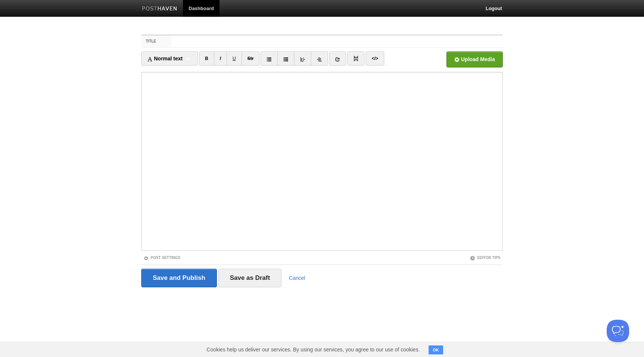 Image resolution: width=644 pixels, height=357 pixels. Describe the element at coordinates (485, 258) in the screenshot. I see `a: Editor Tips` at that location.